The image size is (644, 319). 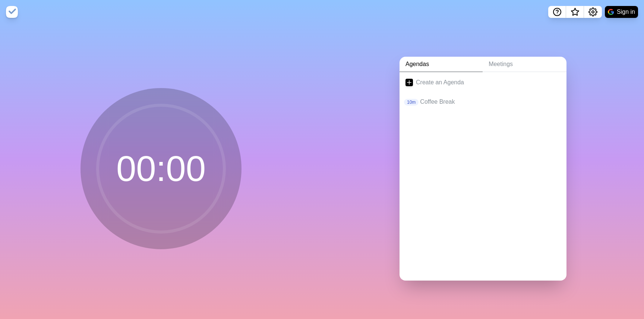 What do you see at coordinates (611, 12) in the screenshot?
I see `img: google logo` at bounding box center [611, 12].